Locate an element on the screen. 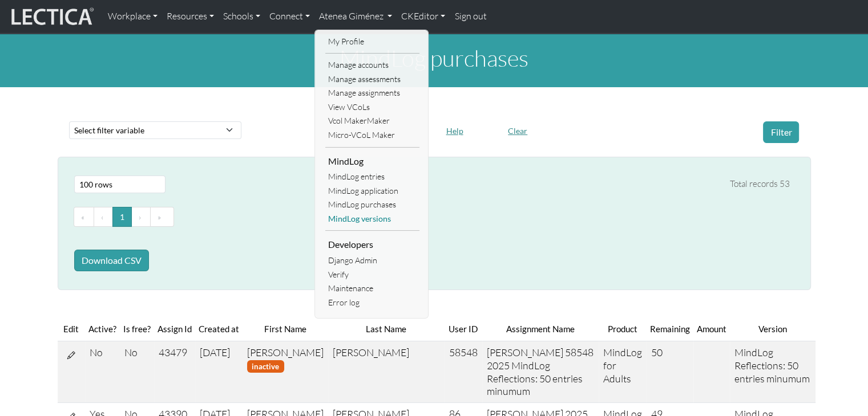 The width and height of the screenshot is (868, 416). th: Assign Id is located at coordinates (174, 329).